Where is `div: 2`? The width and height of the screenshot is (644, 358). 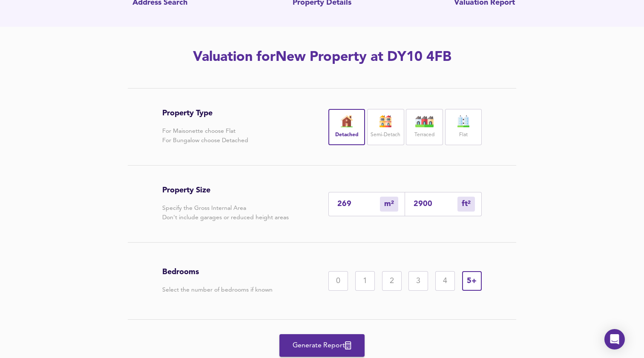
div: 2 is located at coordinates (392, 281).